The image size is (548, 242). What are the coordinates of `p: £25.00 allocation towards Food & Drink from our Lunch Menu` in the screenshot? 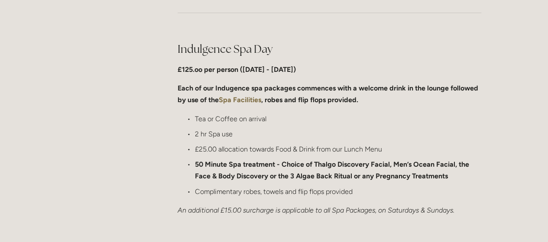 It's located at (338, 149).